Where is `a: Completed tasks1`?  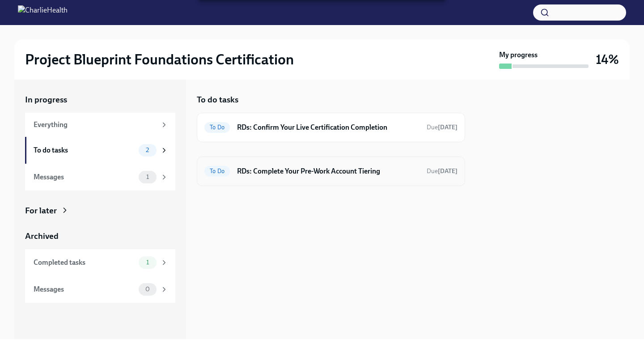 a: Completed tasks1 is located at coordinates (100, 263).